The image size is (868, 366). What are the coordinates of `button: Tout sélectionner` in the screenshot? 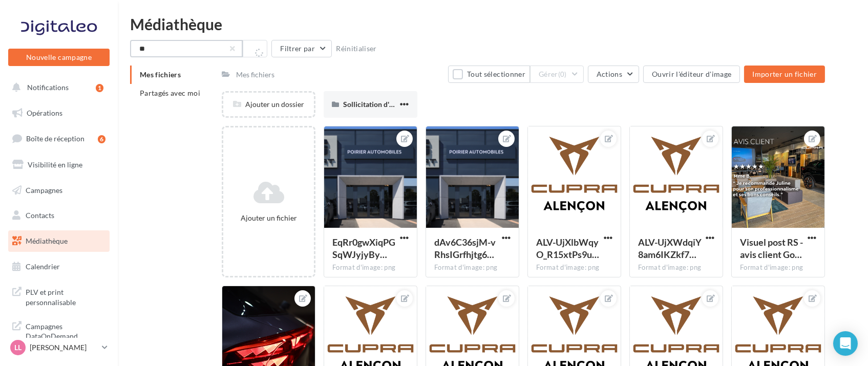 It's located at (489, 74).